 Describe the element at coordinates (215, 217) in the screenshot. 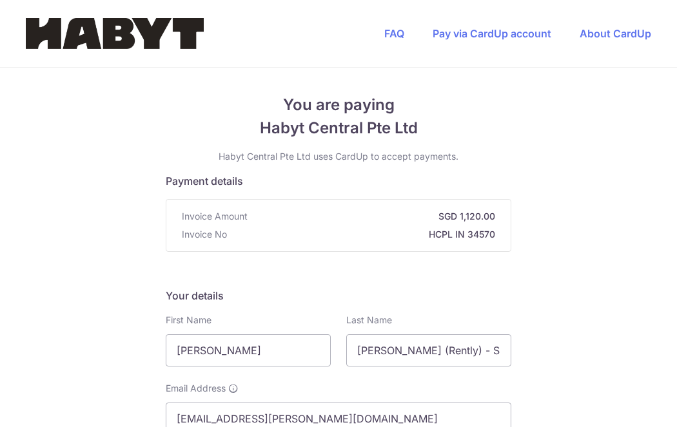

I see `span: Invoice Amount` at that location.